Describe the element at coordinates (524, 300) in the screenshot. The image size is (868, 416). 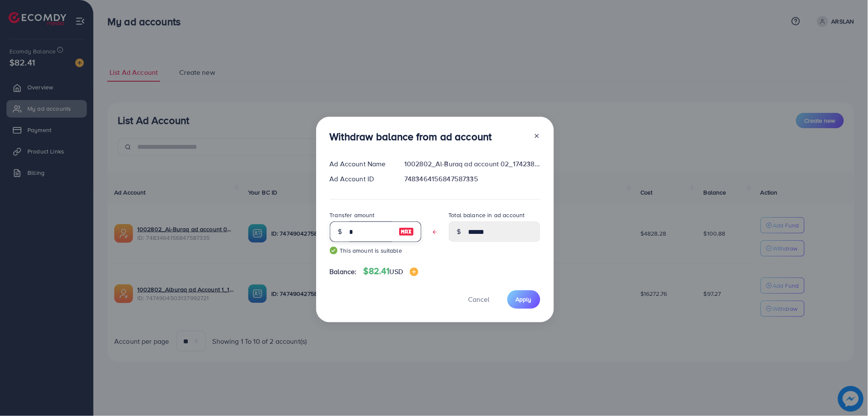
I see `button: Apply` at that location.